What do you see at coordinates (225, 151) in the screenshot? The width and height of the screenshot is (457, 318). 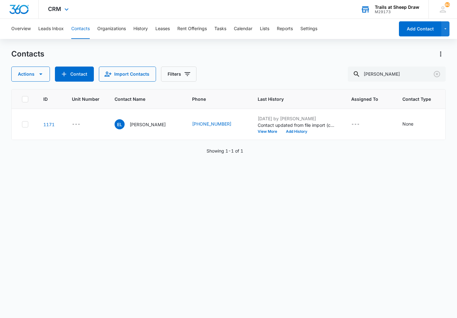 I see `p: Showing 1-1 of 1` at bounding box center [225, 151].